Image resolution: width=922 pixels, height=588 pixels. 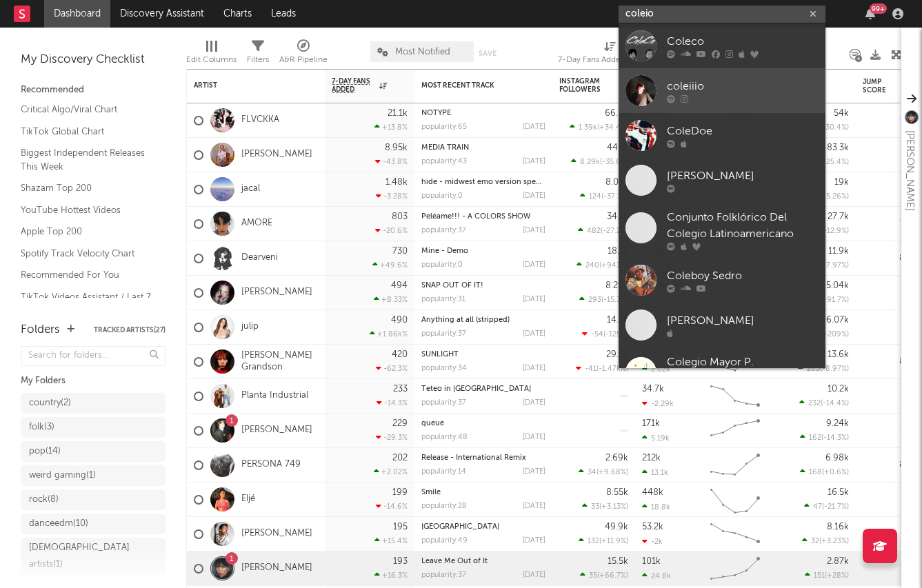 I want to click on div: country ( 2 ), so click(x=50, y=403).